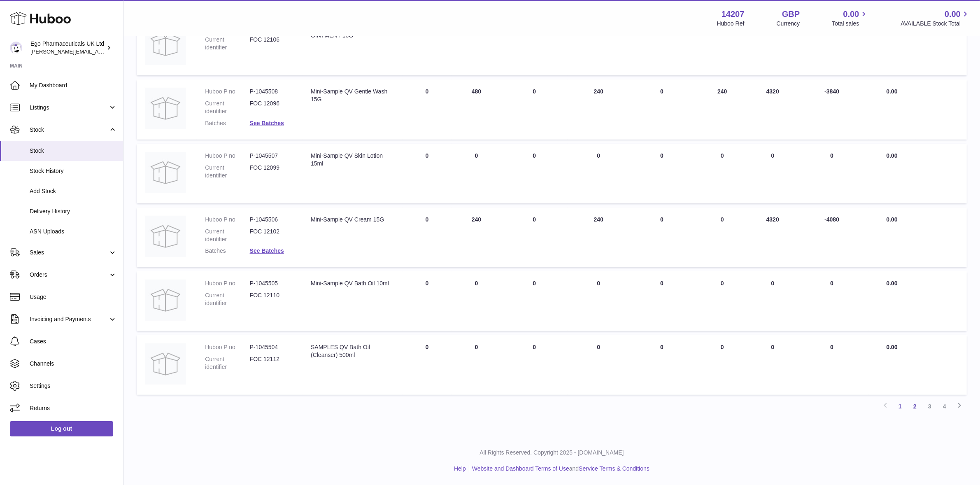 This screenshot has height=485, width=980. What do you see at coordinates (945, 406) in the screenshot?
I see `a: 4` at bounding box center [945, 406].